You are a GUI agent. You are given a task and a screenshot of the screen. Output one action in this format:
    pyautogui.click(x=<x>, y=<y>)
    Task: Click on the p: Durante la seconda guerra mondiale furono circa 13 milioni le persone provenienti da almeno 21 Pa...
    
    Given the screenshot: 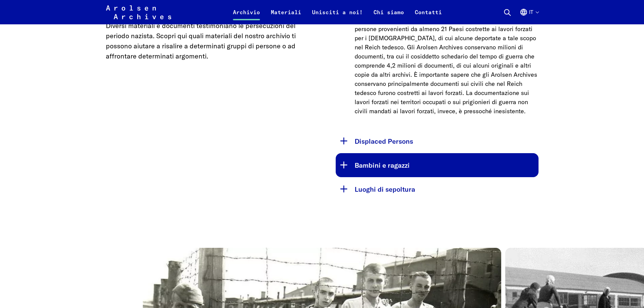 What is the action you would take?
    pyautogui.click(x=447, y=65)
    